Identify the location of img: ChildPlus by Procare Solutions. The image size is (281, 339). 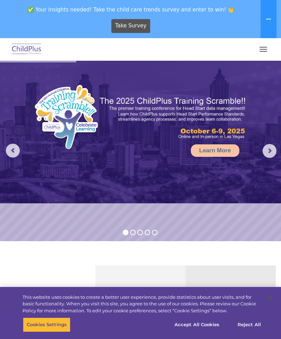
(27, 49).